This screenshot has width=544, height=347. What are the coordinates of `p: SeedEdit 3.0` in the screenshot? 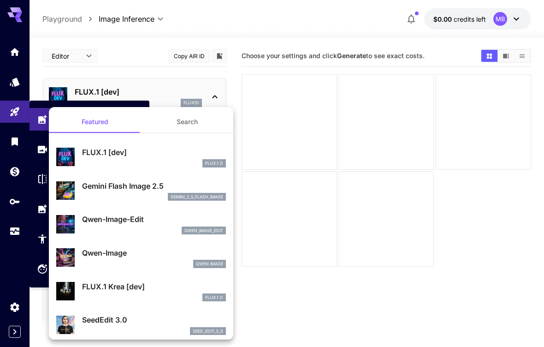 It's located at (154, 320).